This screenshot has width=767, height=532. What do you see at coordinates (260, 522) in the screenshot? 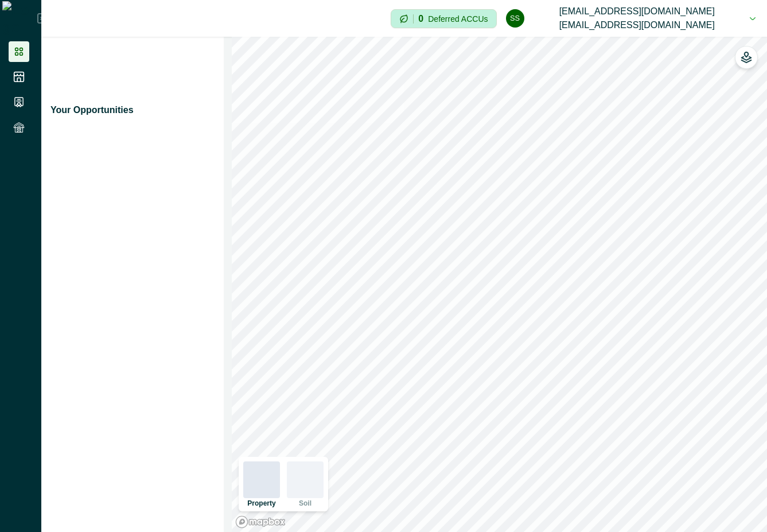
I see `a: Mapbox logo` at bounding box center [260, 522].